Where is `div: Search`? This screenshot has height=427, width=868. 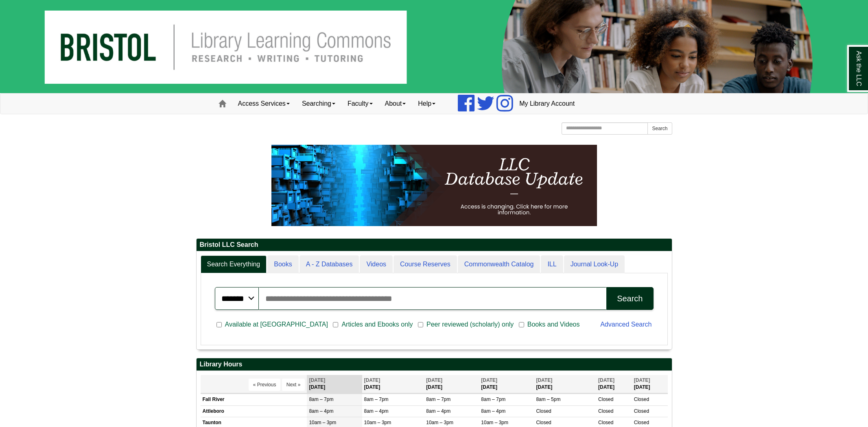 div: Search is located at coordinates (630, 299).